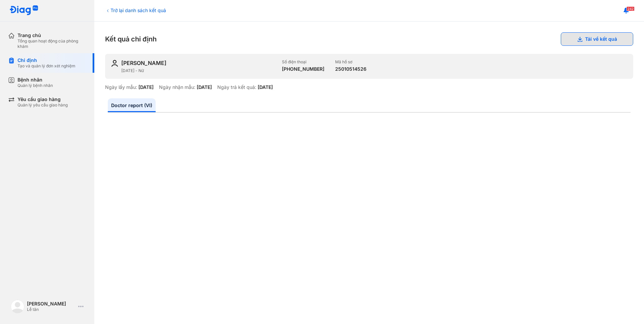 The width and height of the screenshot is (644, 324). I want to click on div: Ngày lấy mẫu:, so click(121, 87).